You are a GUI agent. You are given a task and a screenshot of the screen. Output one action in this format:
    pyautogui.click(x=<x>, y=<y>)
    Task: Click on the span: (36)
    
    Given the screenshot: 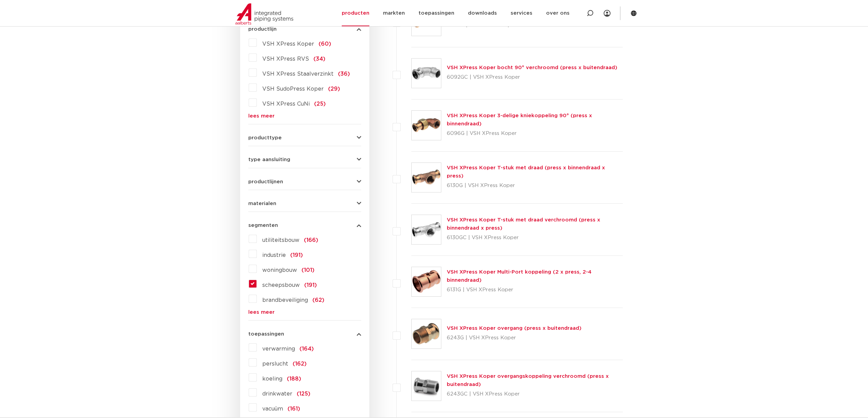 What is the action you would take?
    pyautogui.click(x=344, y=74)
    